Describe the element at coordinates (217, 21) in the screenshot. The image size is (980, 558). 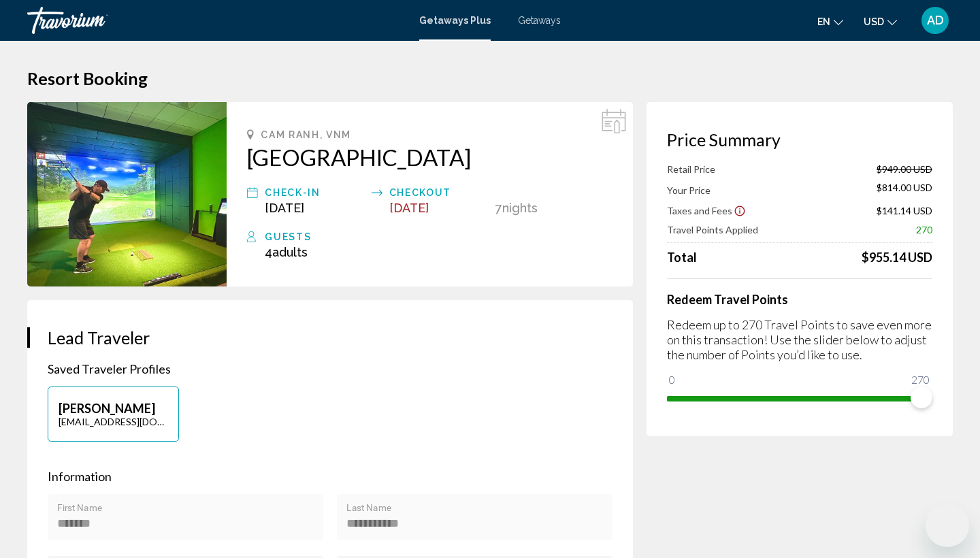
I see `a: Travorium` at that location.